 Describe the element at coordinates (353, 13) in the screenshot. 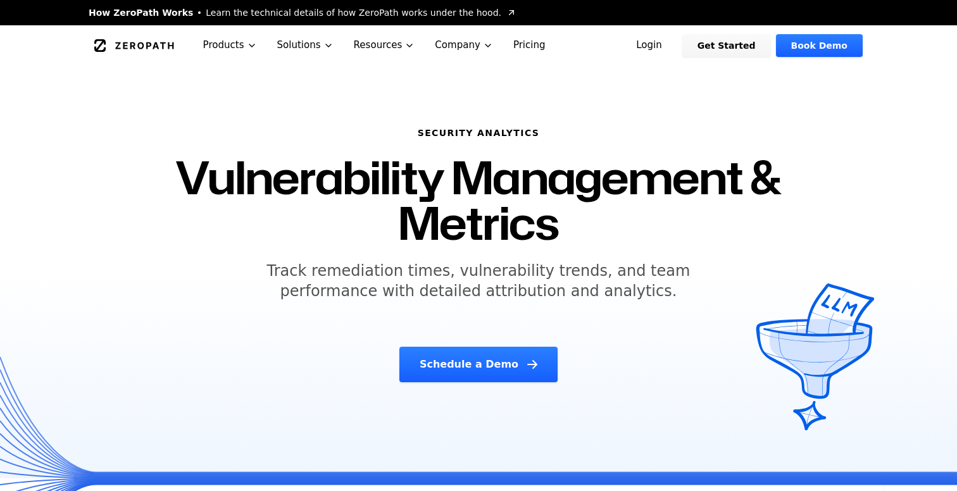

I see `span: Learn the technical details of how ZeroPath works under the hood.` at that location.